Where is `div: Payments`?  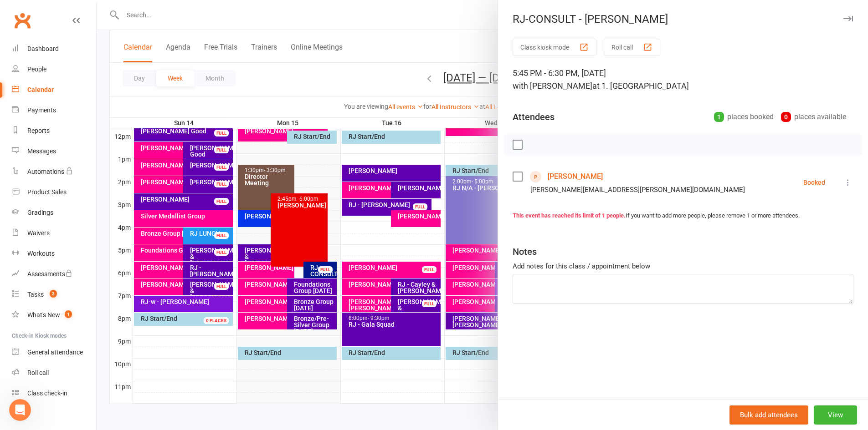
div: Payments is located at coordinates (42, 110).